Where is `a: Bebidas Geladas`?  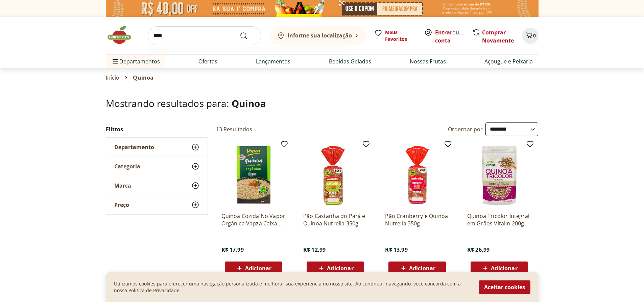
a: Bebidas Geladas is located at coordinates (350, 61).